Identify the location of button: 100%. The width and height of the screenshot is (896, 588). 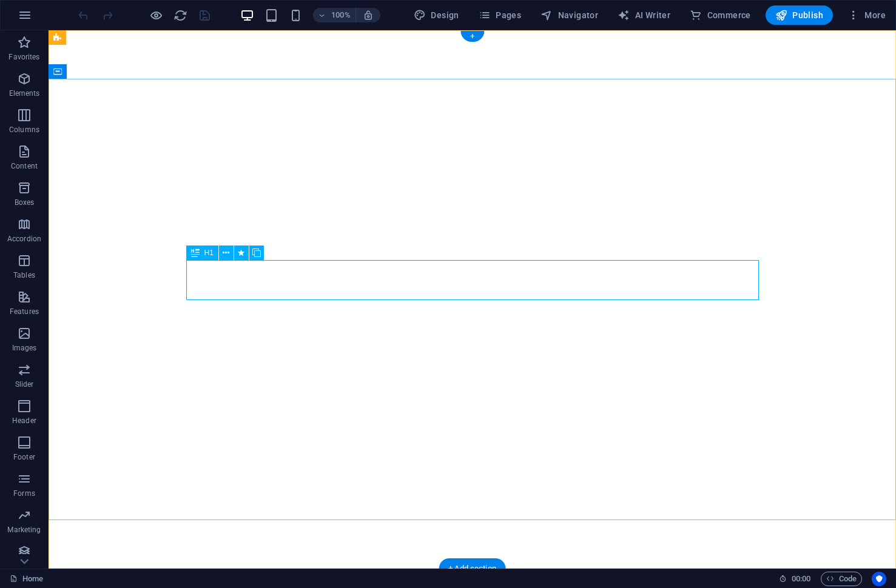
(334, 15).